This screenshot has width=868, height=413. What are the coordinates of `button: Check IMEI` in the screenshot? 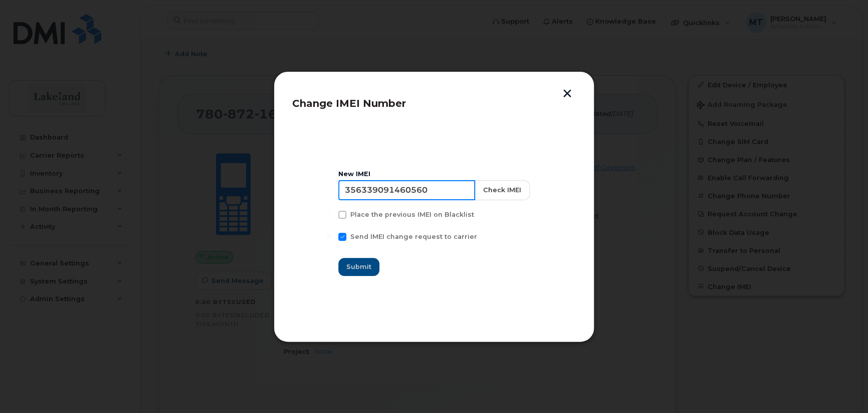 It's located at (502, 190).